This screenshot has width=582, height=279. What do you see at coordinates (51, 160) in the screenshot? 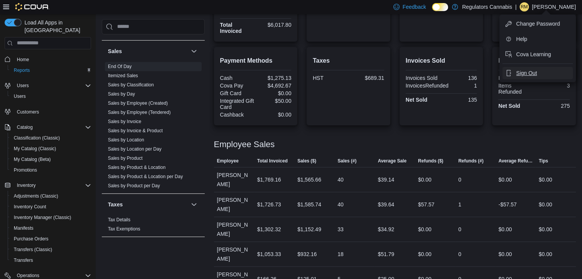
I see `button: My Catalog (Beta)` at bounding box center [51, 160].